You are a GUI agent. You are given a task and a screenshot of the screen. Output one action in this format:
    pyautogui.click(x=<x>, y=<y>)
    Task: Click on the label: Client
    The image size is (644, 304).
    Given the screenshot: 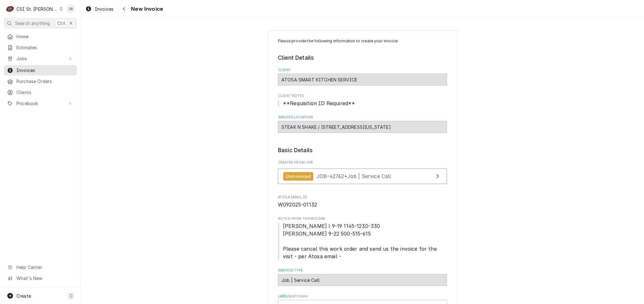 What is the action you would take?
    pyautogui.click(x=363, y=70)
    